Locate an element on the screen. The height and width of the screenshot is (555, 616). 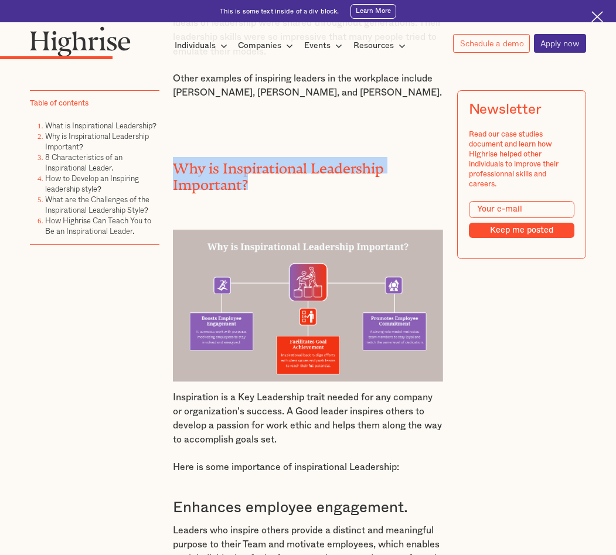
input: Keep me posted is located at coordinates (522, 230).